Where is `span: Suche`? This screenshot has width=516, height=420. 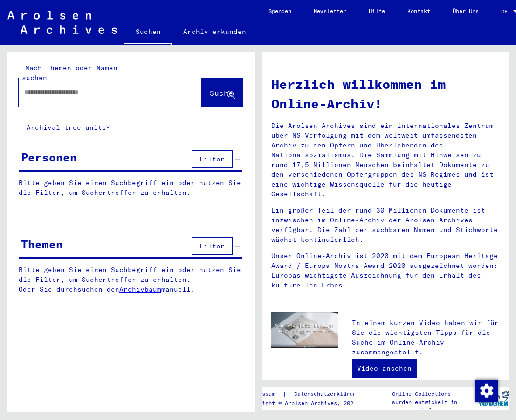 span: Suche is located at coordinates (221, 93).